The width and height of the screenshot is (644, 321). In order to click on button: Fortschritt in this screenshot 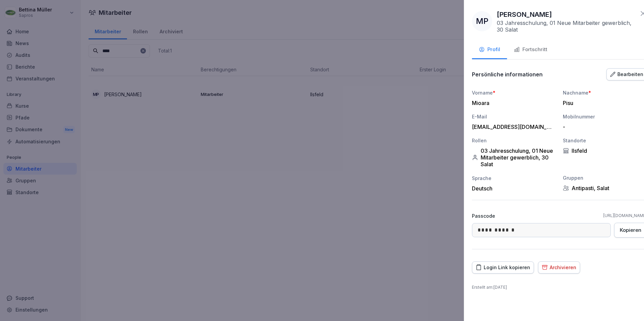, I will do `click(530, 50)`.